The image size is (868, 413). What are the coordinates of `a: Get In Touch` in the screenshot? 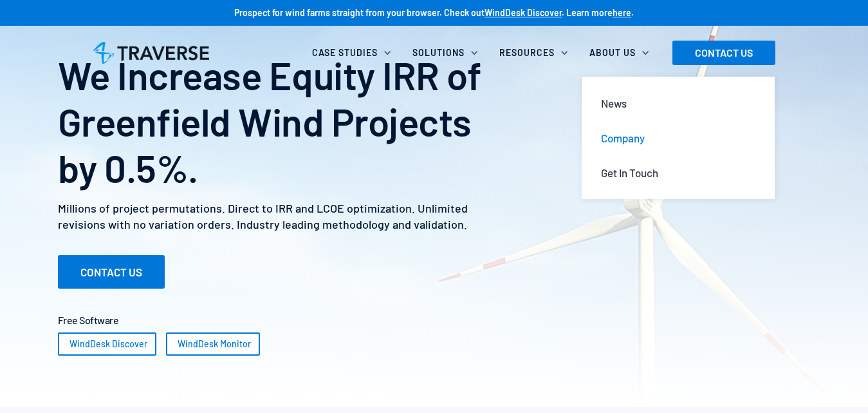 It's located at (678, 172).